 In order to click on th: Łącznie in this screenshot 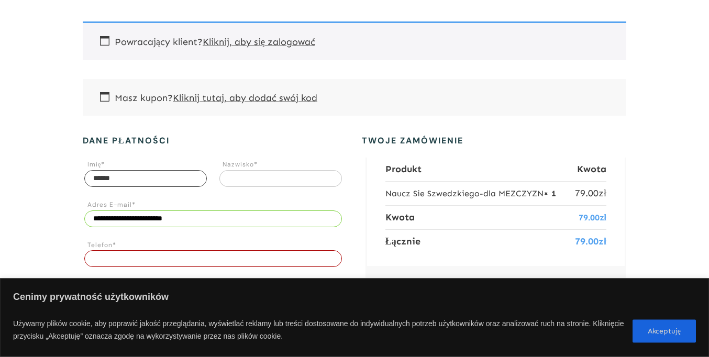, I will do `click(479, 242)`.